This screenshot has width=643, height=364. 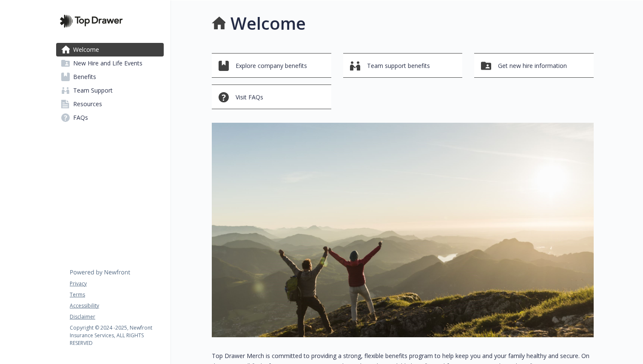 What do you see at coordinates (532, 66) in the screenshot?
I see `span: Get new hire information` at bounding box center [532, 66].